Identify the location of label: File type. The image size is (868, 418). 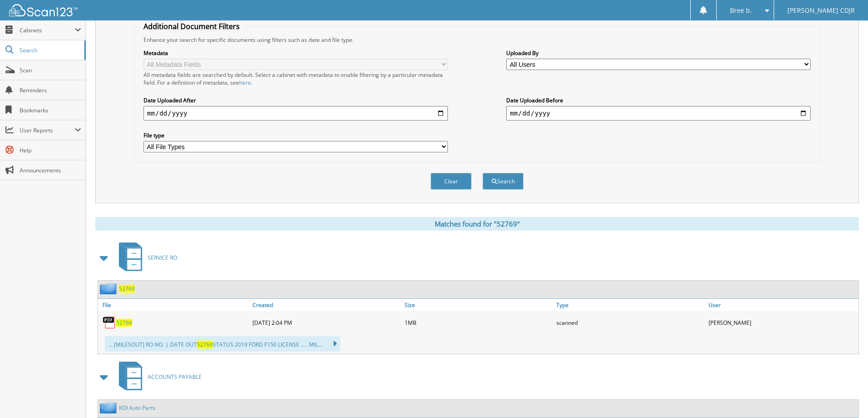
(296, 135).